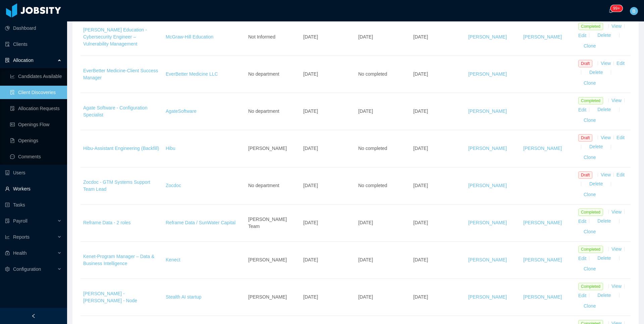 Image resolution: width=644 pixels, height=324 pixels. I want to click on a: Reframe Data - 2 roles, so click(107, 223).